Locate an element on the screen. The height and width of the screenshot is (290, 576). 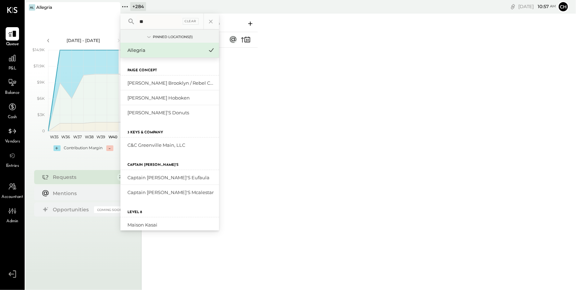
label: 3 Keys & Company is located at coordinates (145, 132).